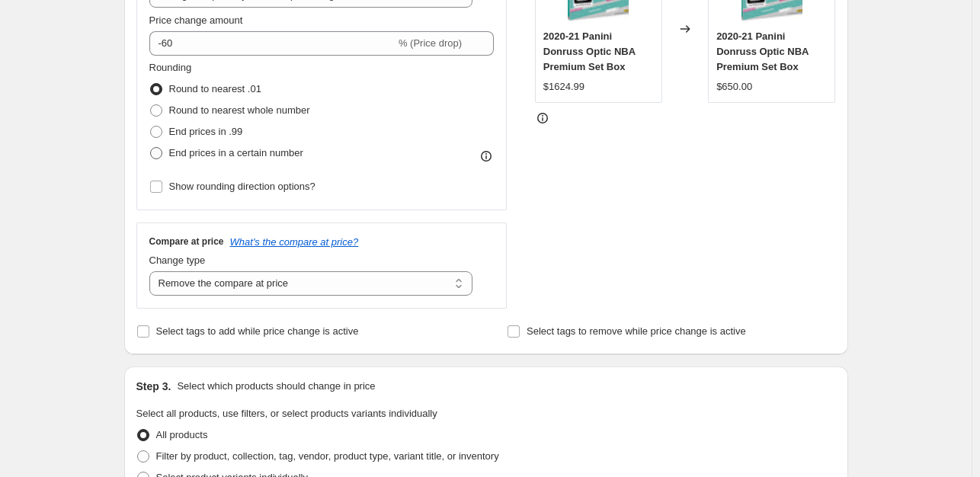 Image resolution: width=980 pixels, height=477 pixels. Describe the element at coordinates (564, 87) in the screenshot. I see `div: $1624.99` at that location.